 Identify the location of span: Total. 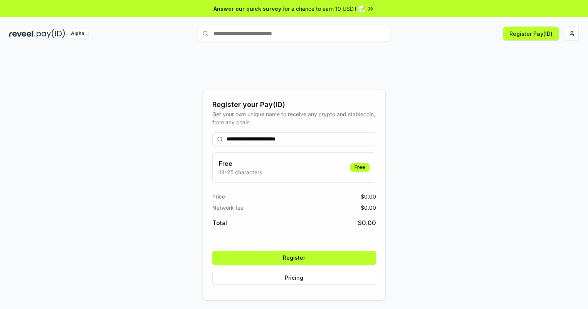
(220, 223).